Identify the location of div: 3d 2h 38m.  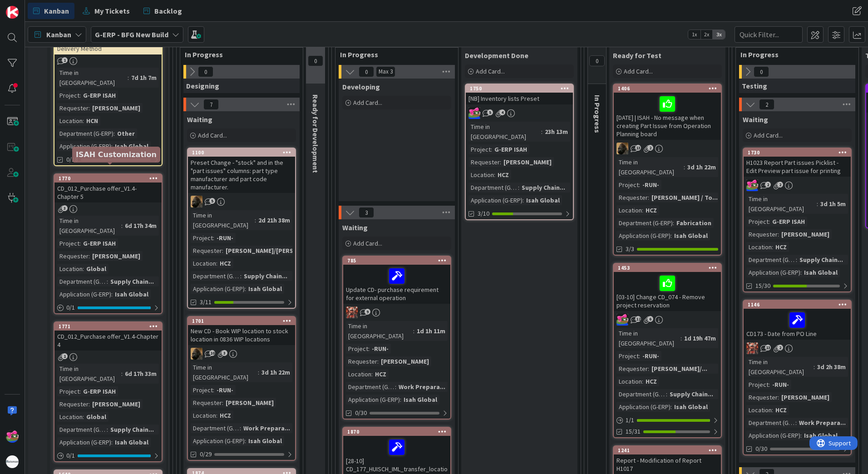
(831, 367).